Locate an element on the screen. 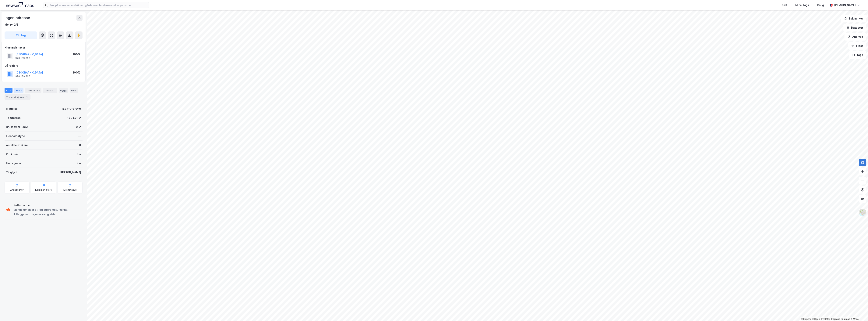 This screenshot has height=321, width=868. div: Eiendommen er et registrert kulturminne. Tilleggsrestriksjoner kan gjelde. is located at coordinates (47, 212).